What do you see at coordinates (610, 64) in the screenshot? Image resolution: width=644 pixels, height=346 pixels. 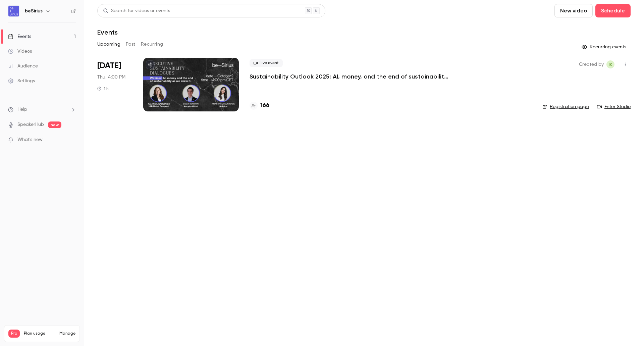 I see `span: IK` at bounding box center [610, 64].